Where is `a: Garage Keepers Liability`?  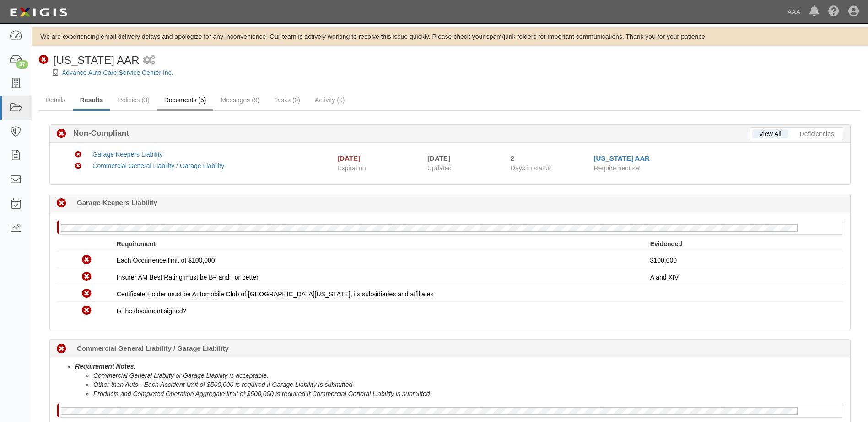
a: Garage Keepers Liability is located at coordinates (127, 154).